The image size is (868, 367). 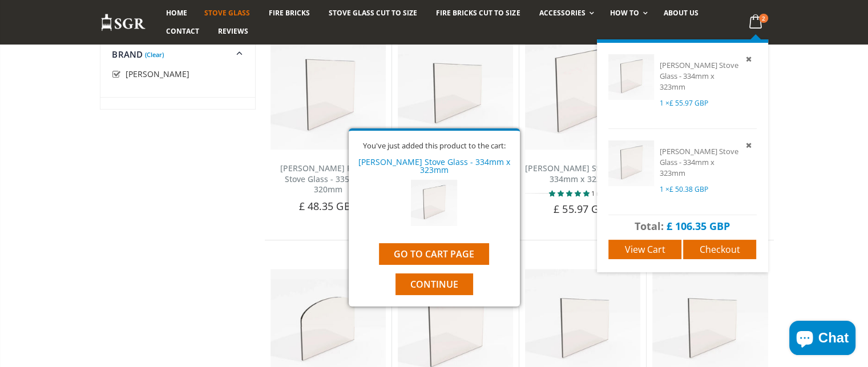 I want to click on span: About us, so click(x=680, y=13).